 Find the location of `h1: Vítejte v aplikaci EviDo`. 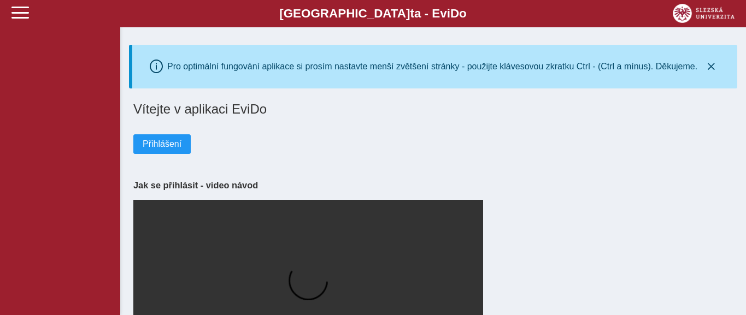

h1: Vítejte v aplikaci EviDo is located at coordinates (433, 109).